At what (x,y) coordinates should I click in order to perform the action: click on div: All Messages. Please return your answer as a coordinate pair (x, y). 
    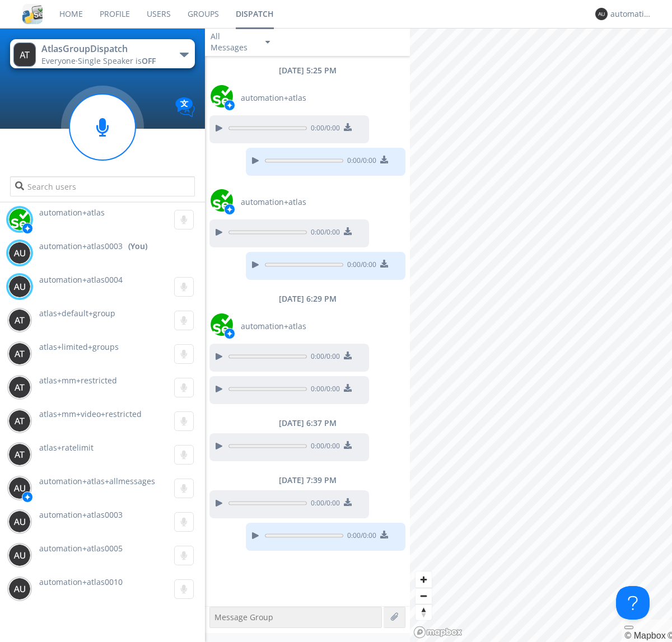
    Looking at the image, I should click on (233, 42).